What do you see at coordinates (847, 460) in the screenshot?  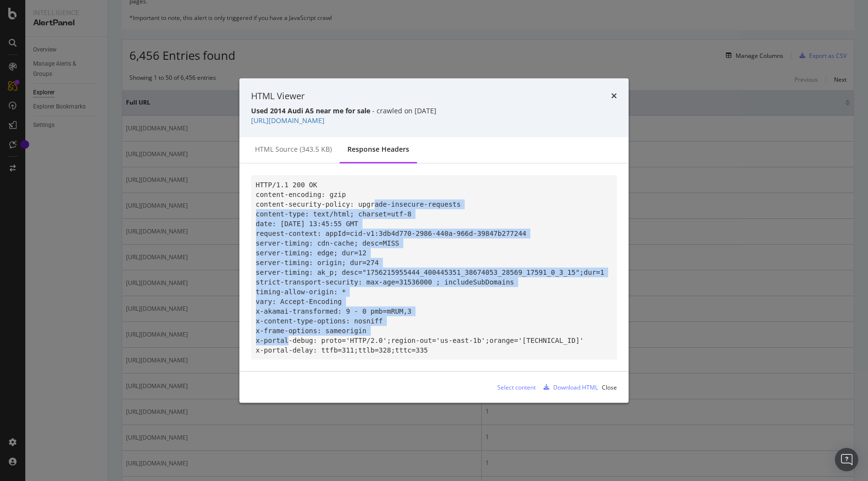 I see `div: Open Intercom Messenger` at bounding box center [847, 460].